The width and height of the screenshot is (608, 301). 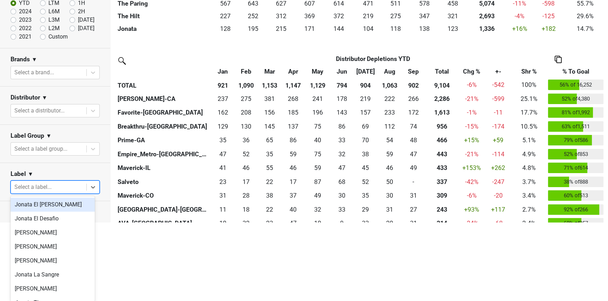 I want to click on div: 123, so click(x=453, y=29).